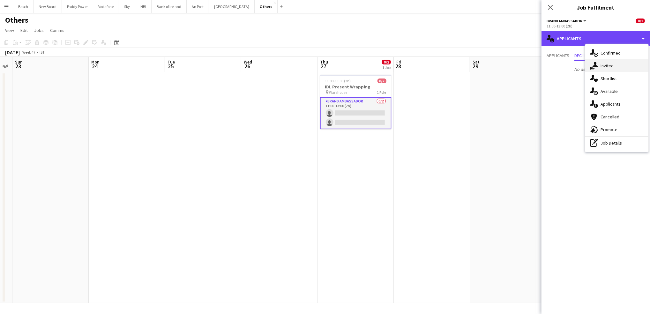  Describe the element at coordinates (567, 21) in the screenshot. I see `button: Brand Ambassador` at that location.